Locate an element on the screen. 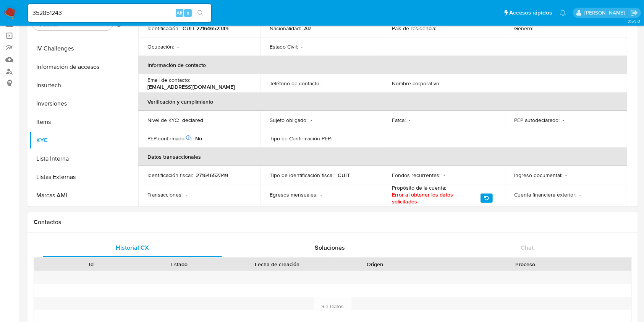 The width and height of the screenshot is (644, 322). p: Transacciones : is located at coordinates (165, 194).